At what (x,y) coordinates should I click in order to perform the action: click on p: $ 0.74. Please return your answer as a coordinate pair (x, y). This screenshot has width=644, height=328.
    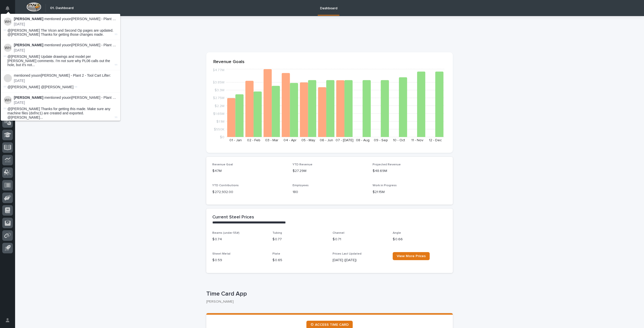
    Looking at the image, I should click on (239, 240).